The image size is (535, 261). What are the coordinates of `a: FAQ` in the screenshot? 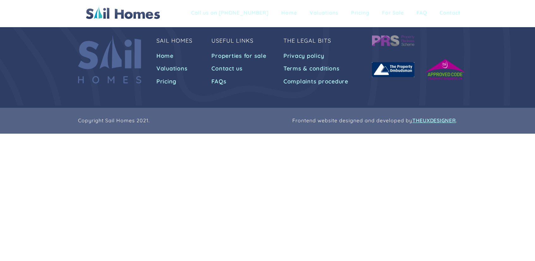 It's located at (422, 13).